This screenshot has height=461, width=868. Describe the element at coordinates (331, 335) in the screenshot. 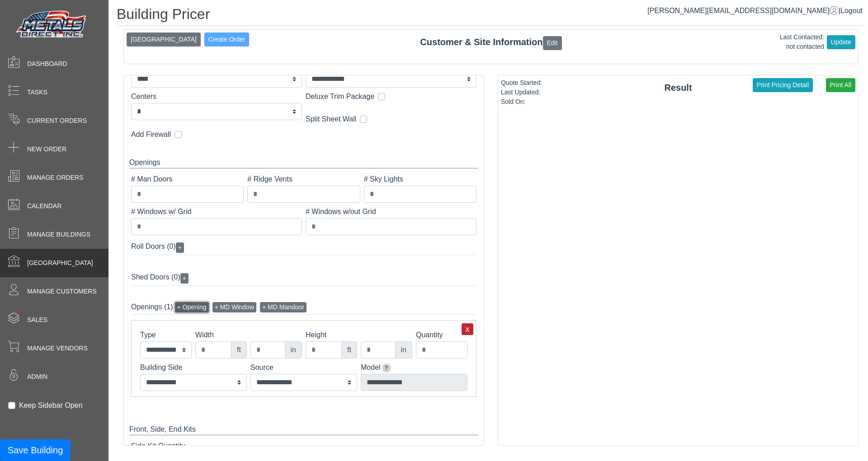

I see `label: Height` at that location.